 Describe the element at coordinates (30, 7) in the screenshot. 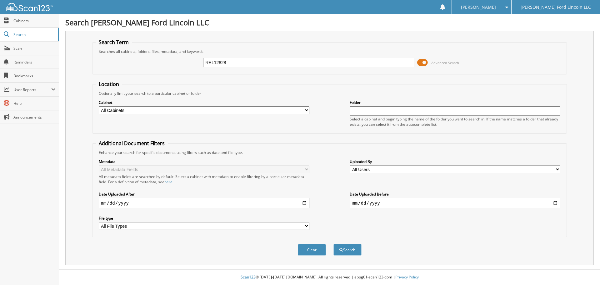

I see `img: scan123-logo-white.svg` at that location.